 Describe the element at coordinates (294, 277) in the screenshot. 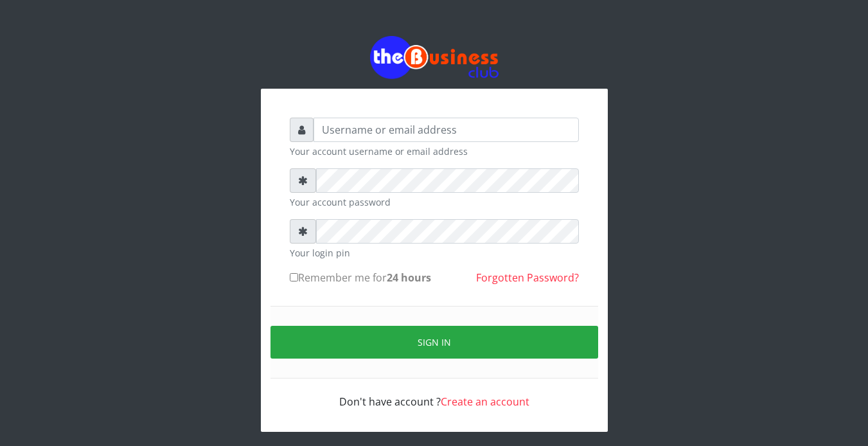

I see `input: Remember me for24 hours` at that location.